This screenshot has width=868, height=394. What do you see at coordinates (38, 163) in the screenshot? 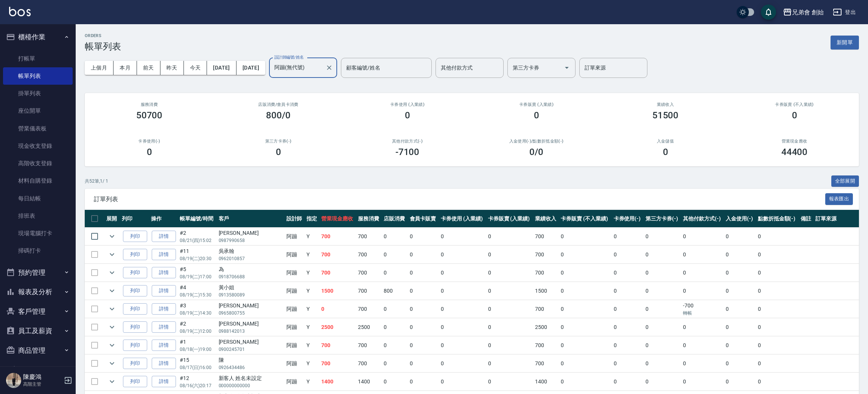
I see `a: 高階收支登錄` at bounding box center [38, 163].